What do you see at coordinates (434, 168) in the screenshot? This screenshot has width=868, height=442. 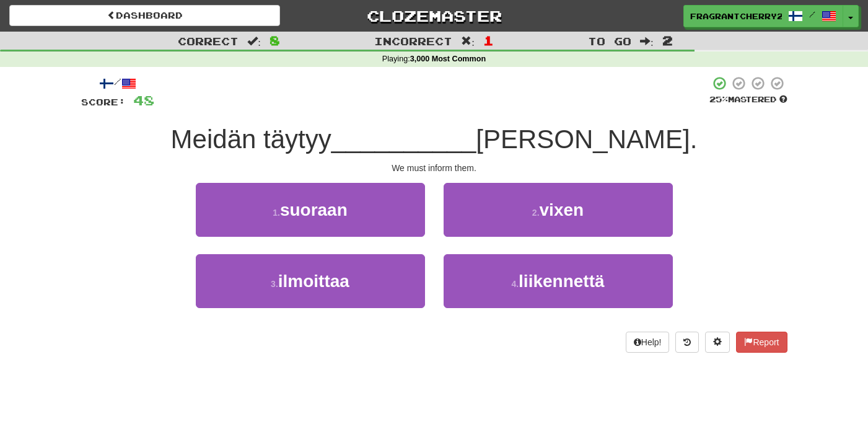 I see `div: We must inform them.` at bounding box center [434, 168].